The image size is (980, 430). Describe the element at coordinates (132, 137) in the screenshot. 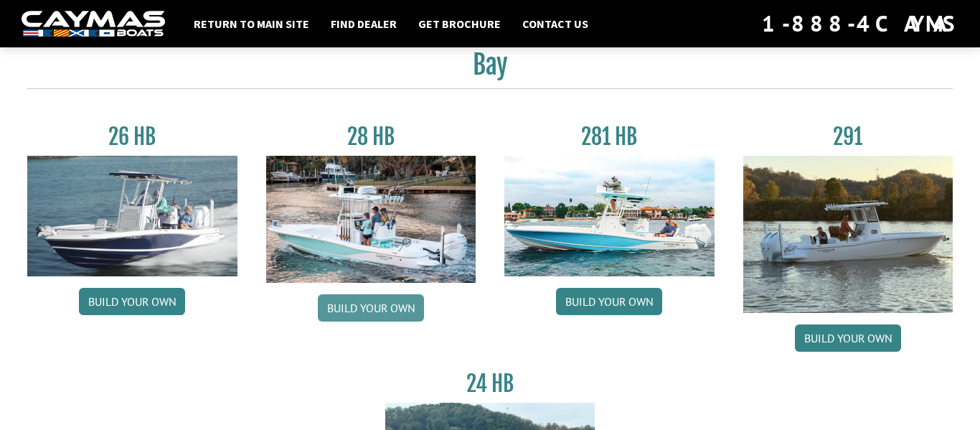

I see `h3: 26 HB` at that location.